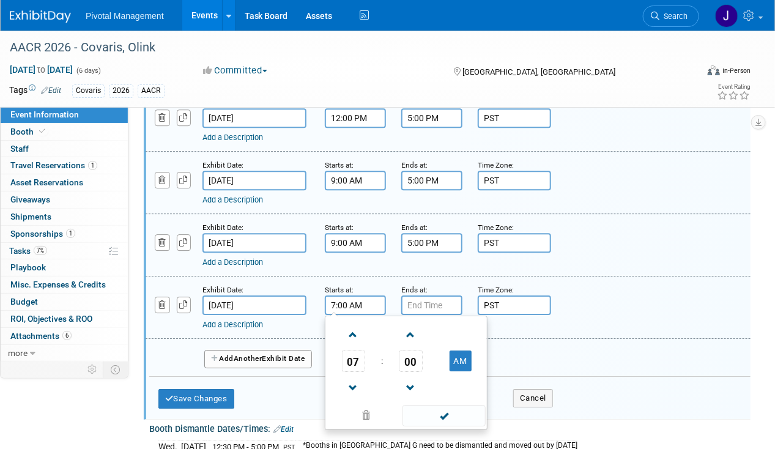  I want to click on td: Personalize Event Tab Strip, so click(92, 370).